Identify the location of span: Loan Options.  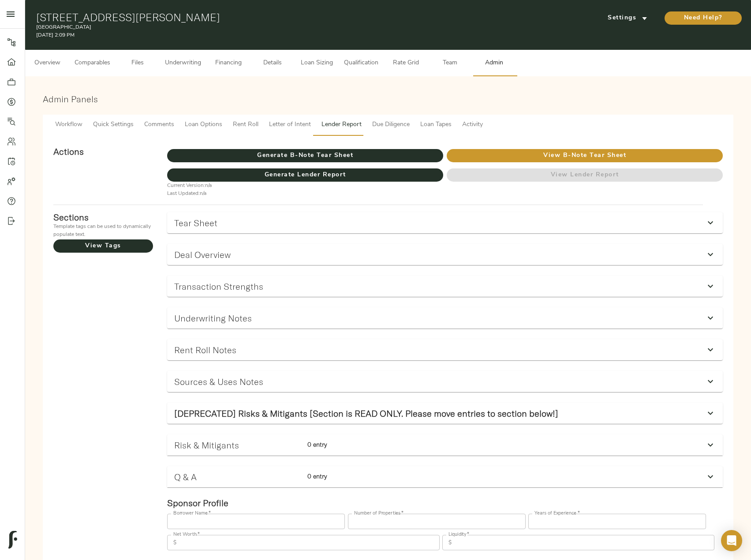
(204, 125).